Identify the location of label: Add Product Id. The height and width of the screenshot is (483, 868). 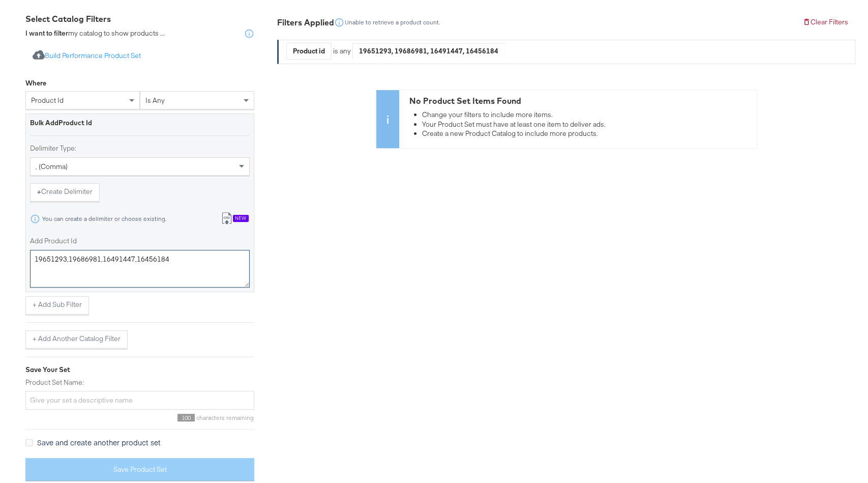
(140, 240).